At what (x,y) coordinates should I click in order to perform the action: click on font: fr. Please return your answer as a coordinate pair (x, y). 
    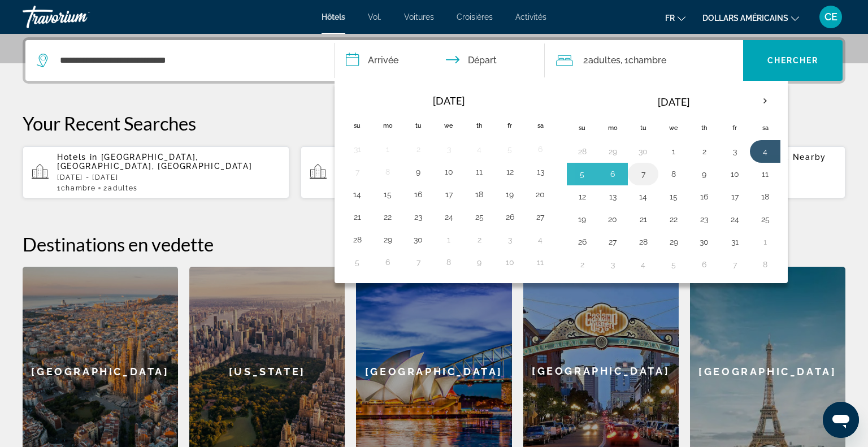
    Looking at the image, I should click on (670, 18).